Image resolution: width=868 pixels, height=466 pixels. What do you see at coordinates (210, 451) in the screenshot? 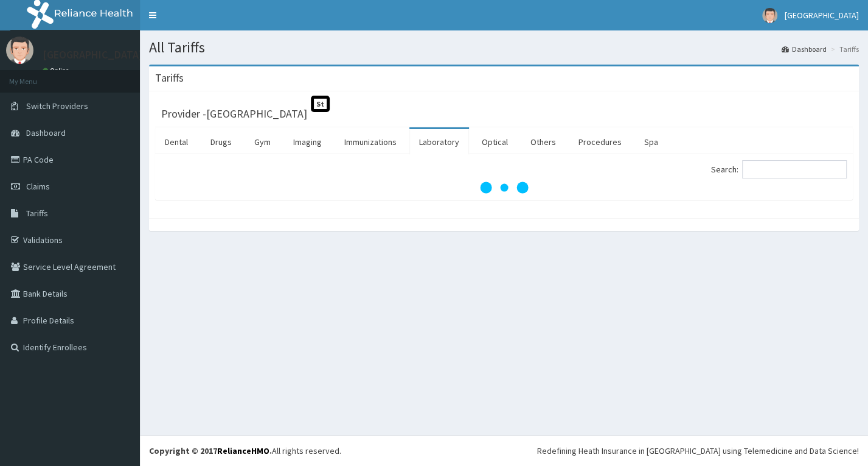
I see `strong: Copyright © 2017 .` at bounding box center [210, 451].